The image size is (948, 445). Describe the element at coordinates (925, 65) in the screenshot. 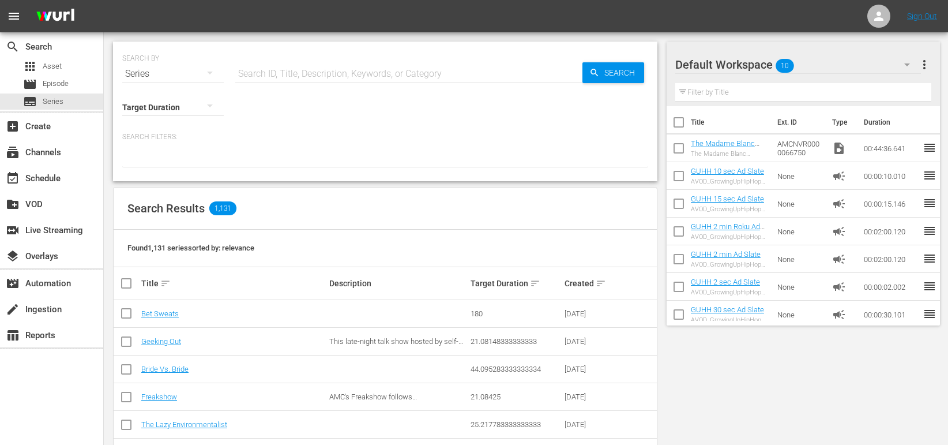

I see `span: more_vert` at that location.